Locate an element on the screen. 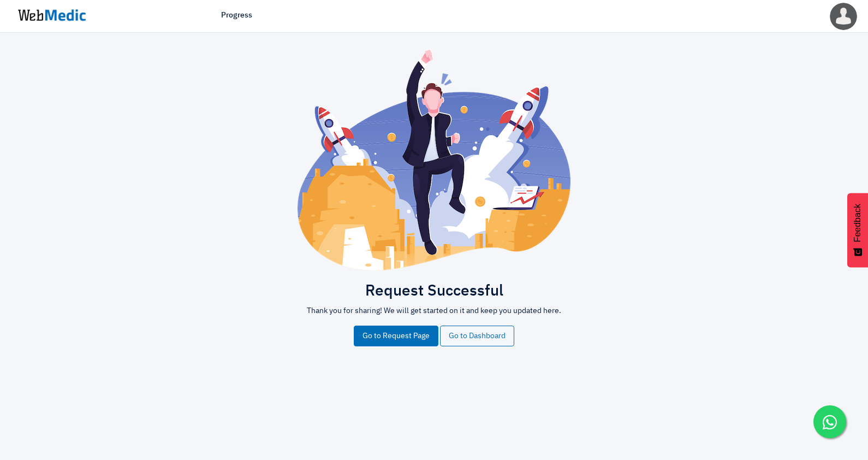  h2: Request Successful is located at coordinates (434, 291).